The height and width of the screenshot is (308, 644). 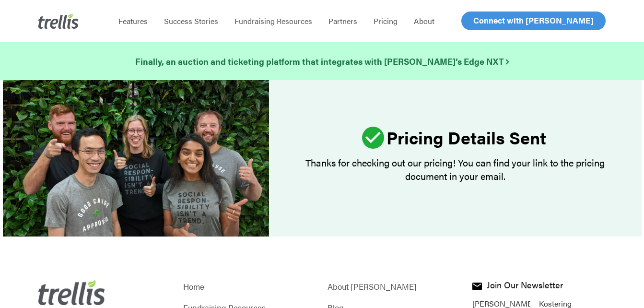 What do you see at coordinates (424, 21) in the screenshot?
I see `a: About` at bounding box center [424, 21].